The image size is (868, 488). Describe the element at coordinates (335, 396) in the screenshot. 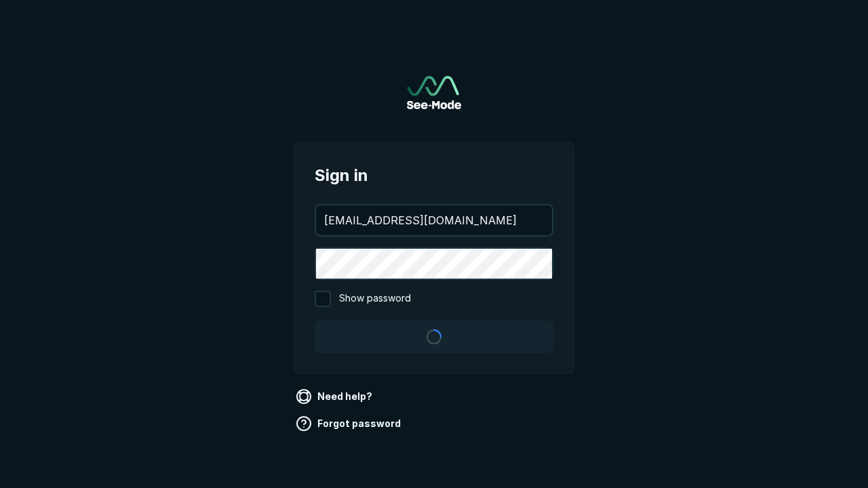

I see `a: Need help?` at that location.